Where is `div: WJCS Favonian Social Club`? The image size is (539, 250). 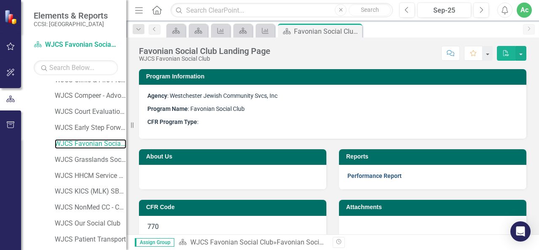
div: WJCS Favonian Social Club is located at coordinates (205, 59).